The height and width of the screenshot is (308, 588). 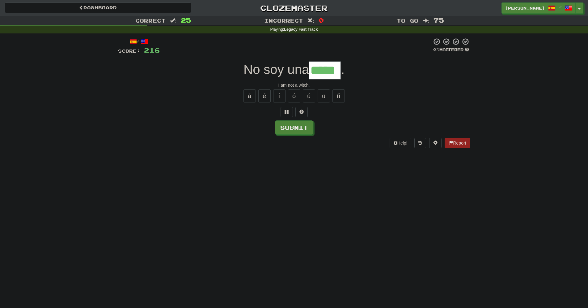 I want to click on button: Report, so click(x=458, y=143).